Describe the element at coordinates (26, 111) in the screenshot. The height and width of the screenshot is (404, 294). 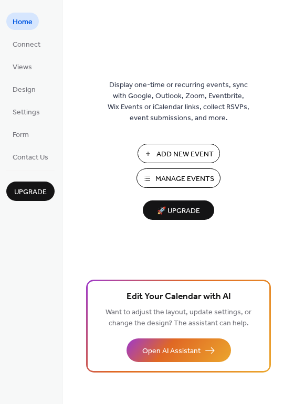
I see `a: Settings` at that location.